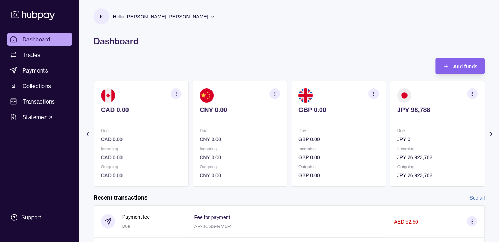 This screenshot has width=499, height=242. Describe the element at coordinates (120, 198) in the screenshot. I see `h2: Recent transactions` at that location.